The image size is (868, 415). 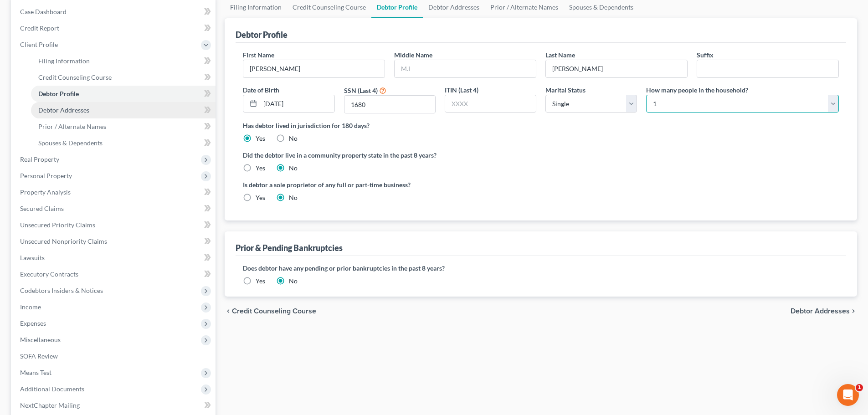 What do you see at coordinates (228, 311) in the screenshot?
I see `i: chevron_left` at bounding box center [228, 311].